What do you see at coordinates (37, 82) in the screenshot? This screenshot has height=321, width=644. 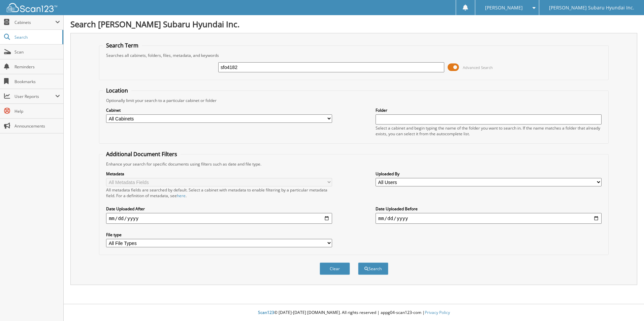 I see `span: Bookmarks` at bounding box center [37, 82].